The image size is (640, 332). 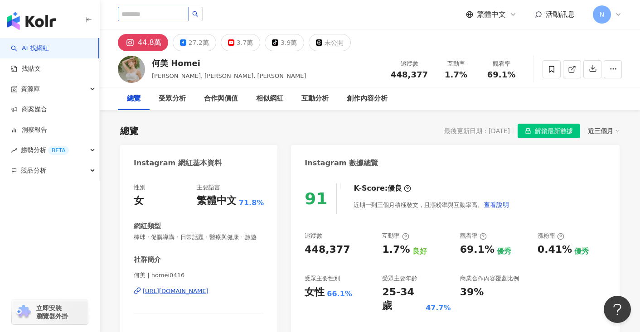 I want to click on span: 棒球 · 促購導購 · 日常話題 · 醫療與健康 · 旅遊, so click(x=198, y=237).